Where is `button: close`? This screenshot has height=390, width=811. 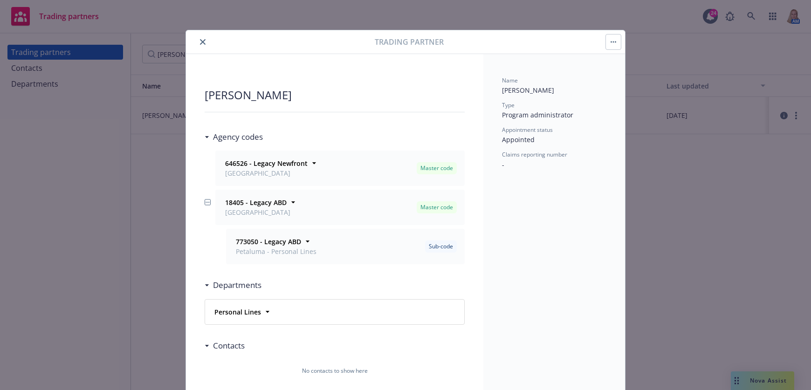 button: close is located at coordinates (203, 42).